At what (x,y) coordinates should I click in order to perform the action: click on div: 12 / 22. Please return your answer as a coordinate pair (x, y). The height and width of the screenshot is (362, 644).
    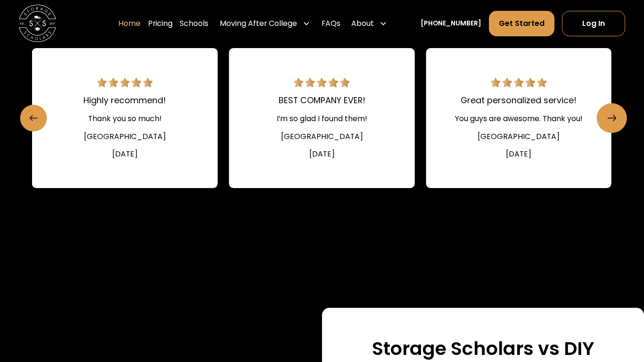
    Looking at the image, I should click on (518, 118).